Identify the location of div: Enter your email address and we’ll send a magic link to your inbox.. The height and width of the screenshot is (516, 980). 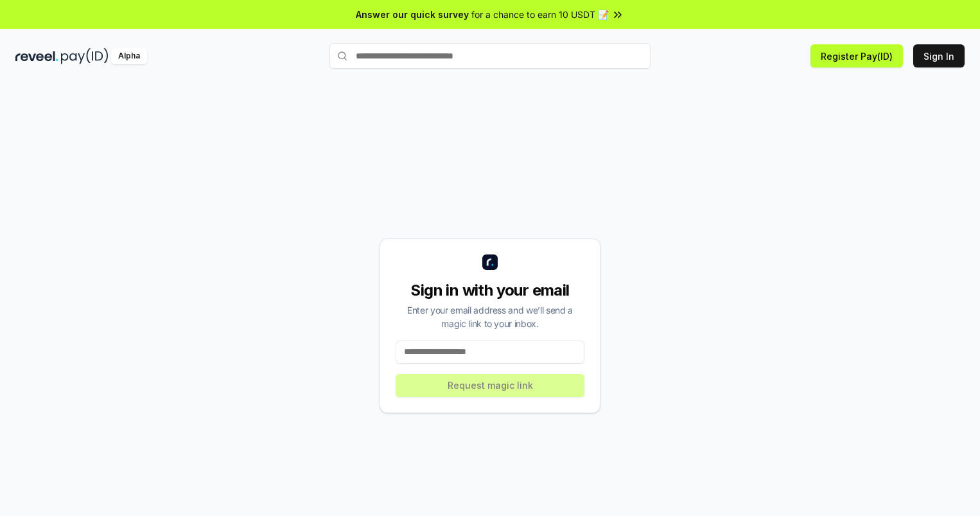
(490, 317).